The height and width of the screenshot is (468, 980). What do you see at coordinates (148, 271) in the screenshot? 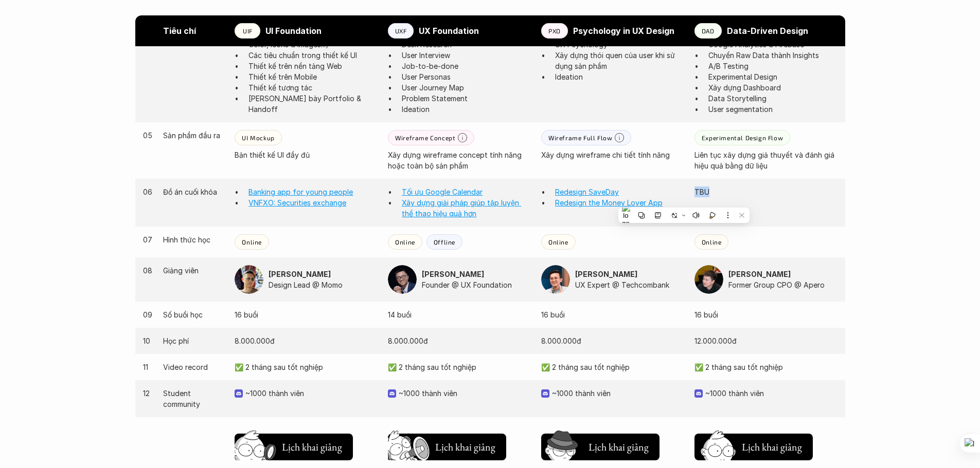
I see `p: 08` at bounding box center [148, 271].